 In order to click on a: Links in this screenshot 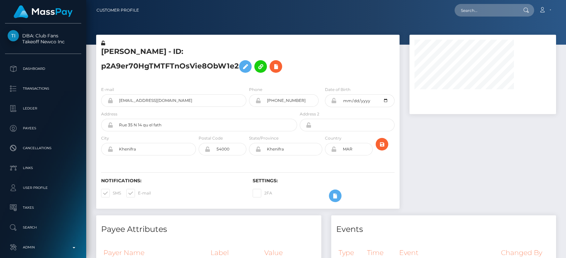, I will do `click(43, 168)`.